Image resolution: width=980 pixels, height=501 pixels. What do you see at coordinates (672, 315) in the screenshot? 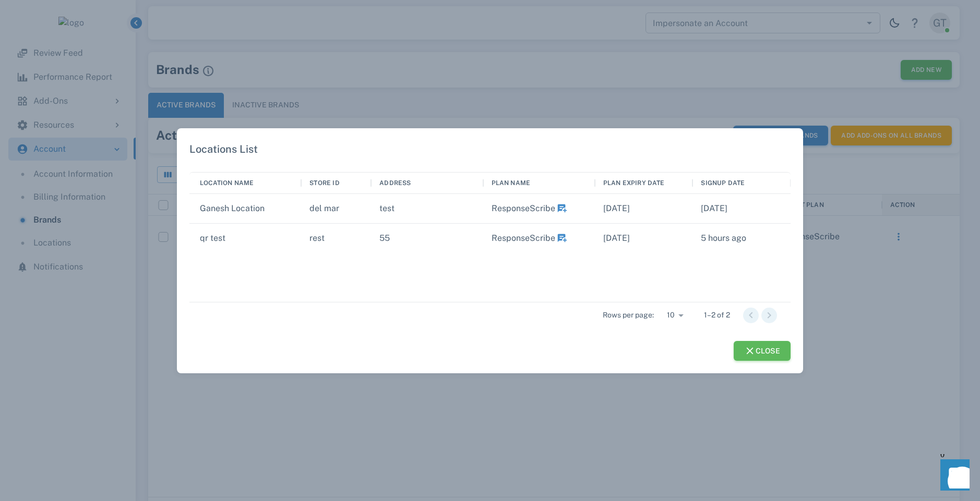
I see `div: 10` at bounding box center [672, 315].